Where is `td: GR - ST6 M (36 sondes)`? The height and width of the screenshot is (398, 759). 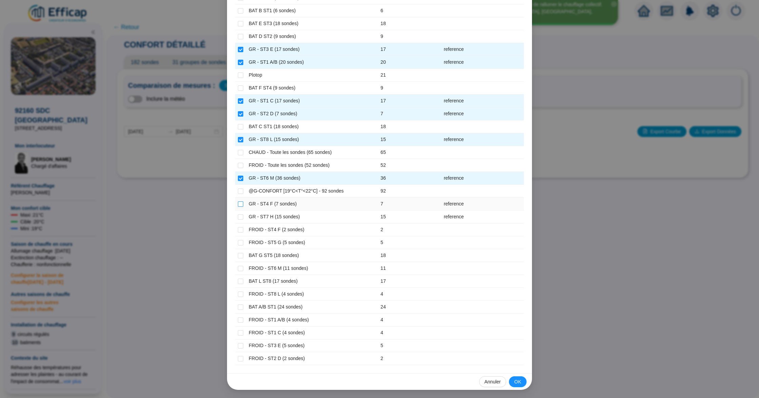
td: GR - ST6 M (36 sondes) is located at coordinates (312, 178).